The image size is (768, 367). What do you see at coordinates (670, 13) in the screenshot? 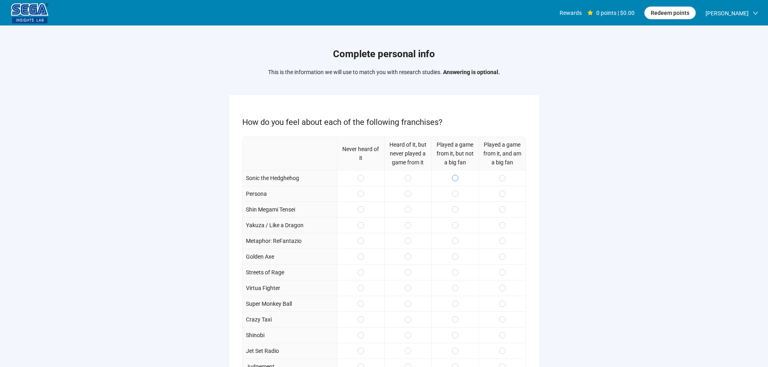
I see `span: Redeem points` at bounding box center [670, 13].